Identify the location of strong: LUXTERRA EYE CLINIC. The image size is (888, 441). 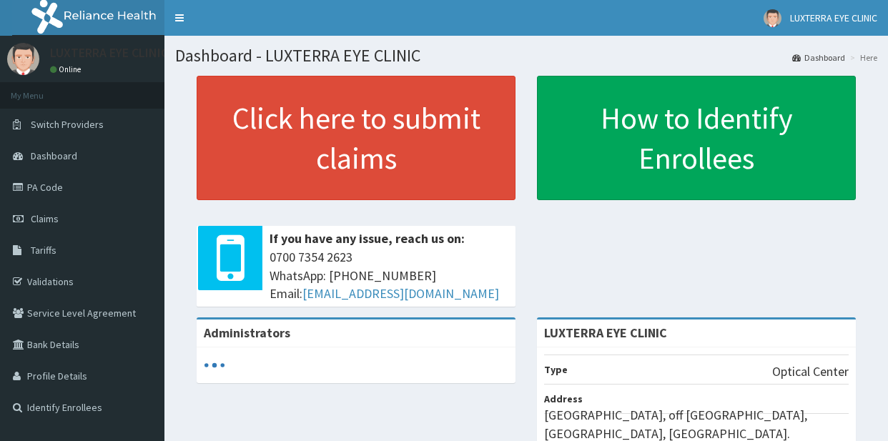
(605, 332).